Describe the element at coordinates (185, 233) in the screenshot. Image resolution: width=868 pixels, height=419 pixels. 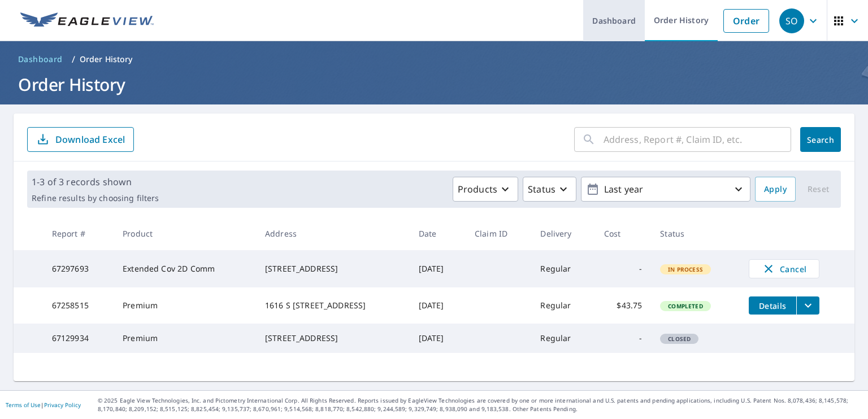
I see `th: Product` at that location.